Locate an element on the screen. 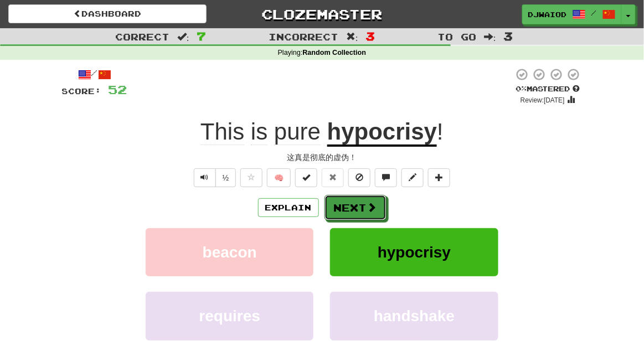 The height and width of the screenshot is (350, 644). span: Incorrect is located at coordinates (304, 37).